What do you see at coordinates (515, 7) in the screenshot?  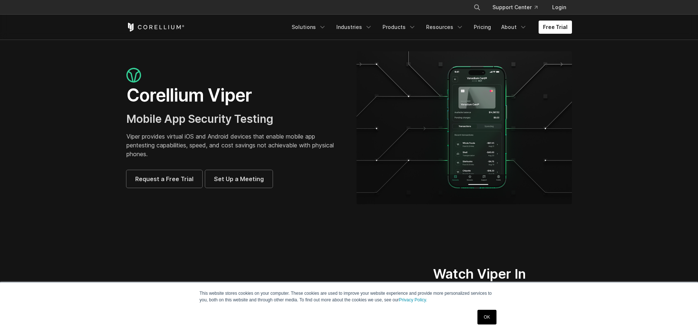 I see `a: Support Center` at bounding box center [515, 7].